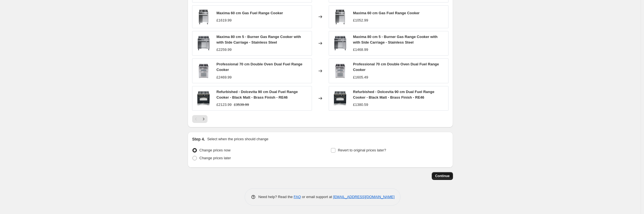 The image size is (644, 214). What do you see at coordinates (215, 158) in the screenshot?
I see `span: Change prices later` at bounding box center [215, 158].